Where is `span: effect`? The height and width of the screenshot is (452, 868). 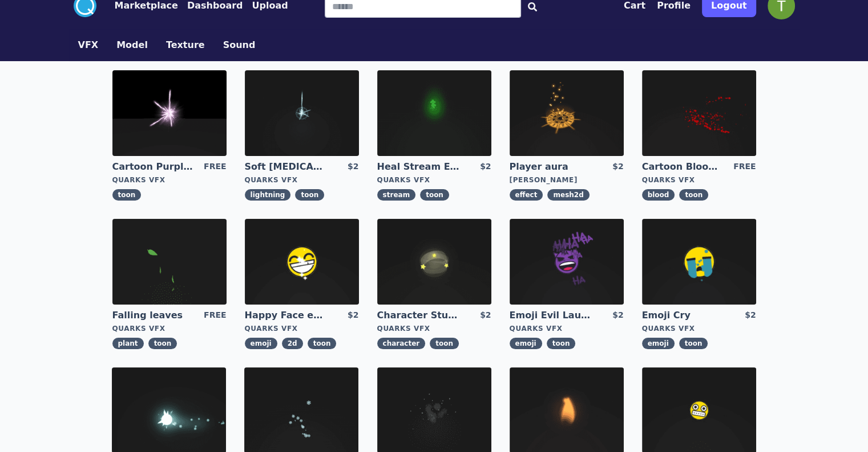
span: effect is located at coordinates (526, 195).